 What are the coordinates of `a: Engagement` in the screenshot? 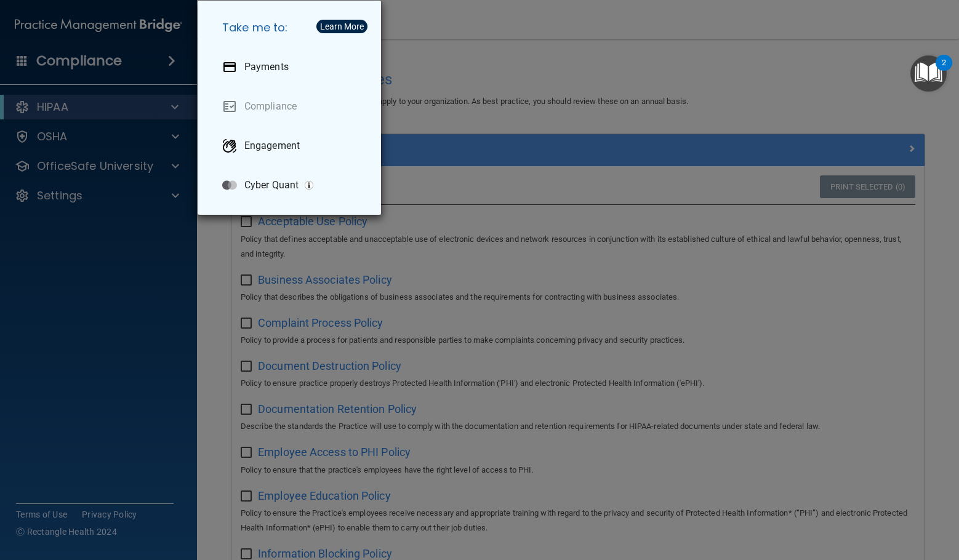 It's located at (291, 146).